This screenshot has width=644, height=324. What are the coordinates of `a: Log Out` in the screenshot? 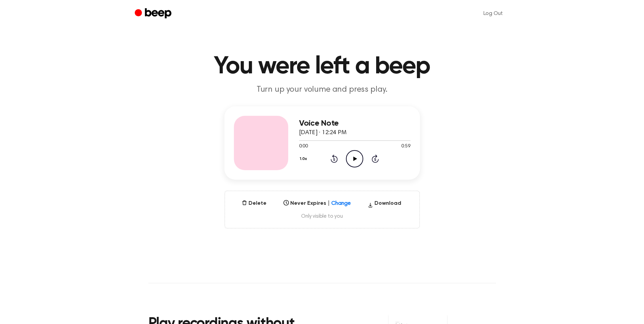 It's located at (493, 14).